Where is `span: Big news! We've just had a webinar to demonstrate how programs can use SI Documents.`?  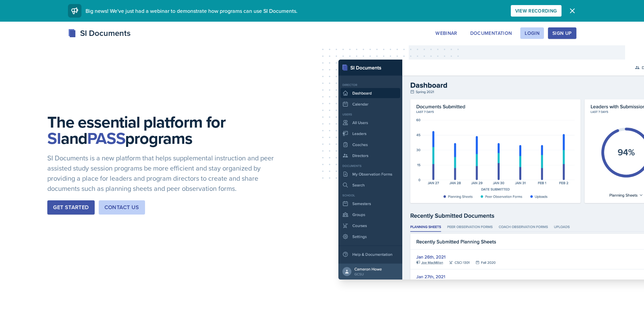 span: Big news! We've just had a webinar to demonstrate how programs can use SI Documents. is located at coordinates (191, 11).